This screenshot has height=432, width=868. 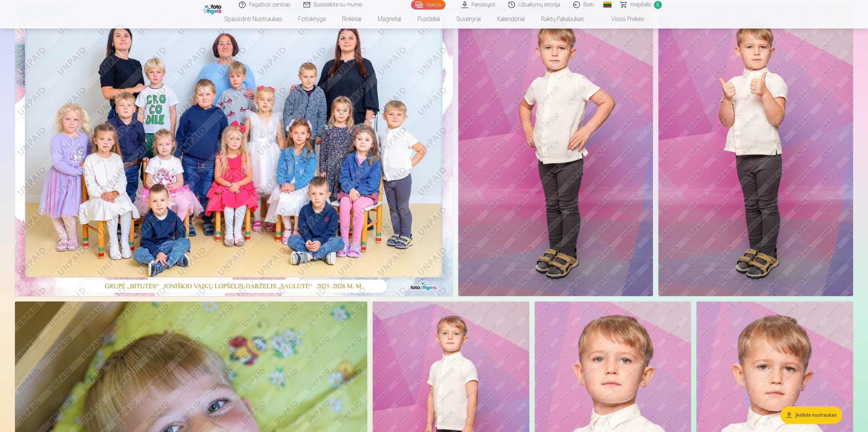 I want to click on a: Magnetai, so click(x=390, y=19).